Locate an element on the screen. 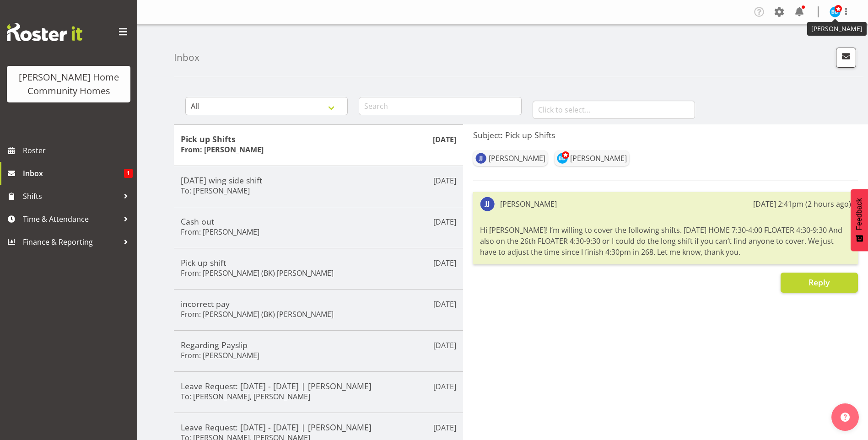 This screenshot has width=868, height=440. span: Finance & Reporting is located at coordinates (71, 242).